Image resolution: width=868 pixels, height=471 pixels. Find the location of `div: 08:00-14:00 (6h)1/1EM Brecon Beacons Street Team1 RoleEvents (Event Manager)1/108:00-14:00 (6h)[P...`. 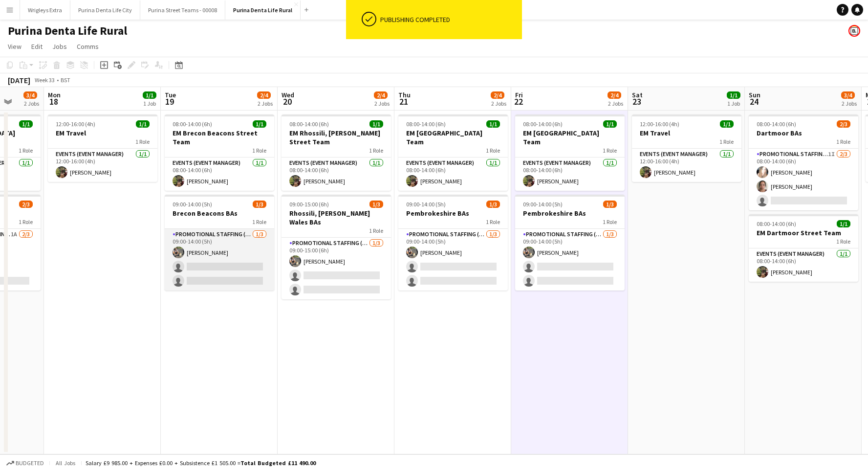

div: 08:00-14:00 (6h)1/1EM Brecon Beacons Street Team1 RoleEvents (Event Manager)1/108:00-14:00 (6h)[P... is located at coordinates (219, 152).